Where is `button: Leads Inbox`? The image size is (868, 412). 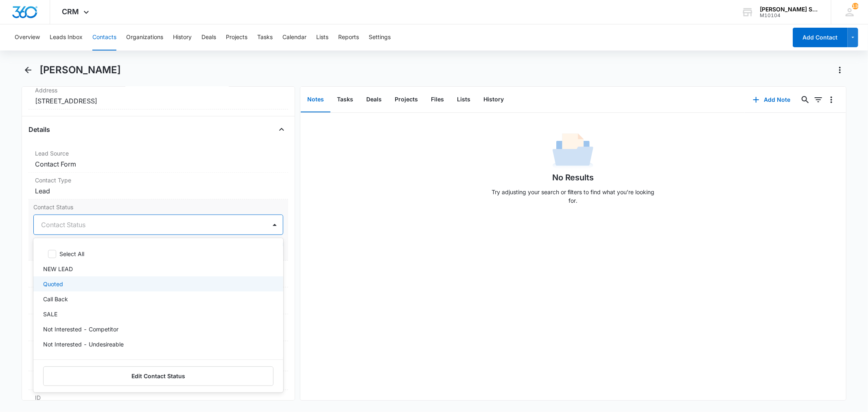
button: Leads Inbox is located at coordinates (66, 37).